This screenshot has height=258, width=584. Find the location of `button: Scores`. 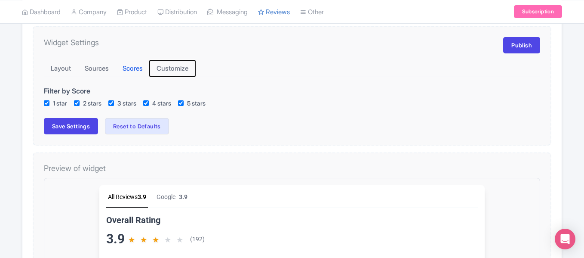

button: Scores is located at coordinates (132, 68).